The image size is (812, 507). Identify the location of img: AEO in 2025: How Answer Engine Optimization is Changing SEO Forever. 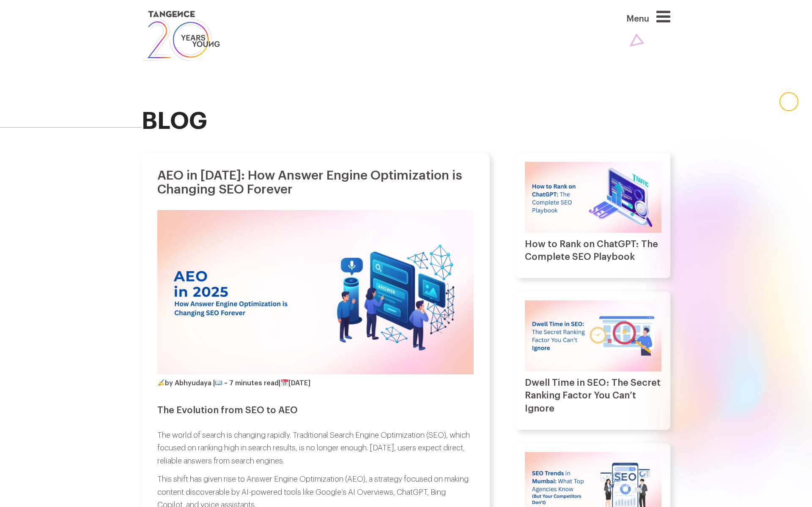
(316, 292).